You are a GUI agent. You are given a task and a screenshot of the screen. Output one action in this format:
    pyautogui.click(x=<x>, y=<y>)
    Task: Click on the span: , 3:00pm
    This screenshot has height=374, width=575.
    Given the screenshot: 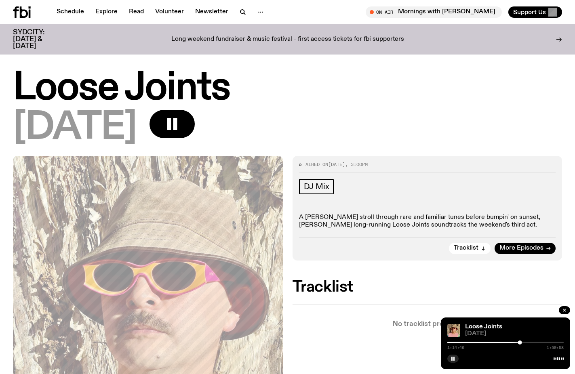 What is the action you would take?
    pyautogui.click(x=356, y=164)
    